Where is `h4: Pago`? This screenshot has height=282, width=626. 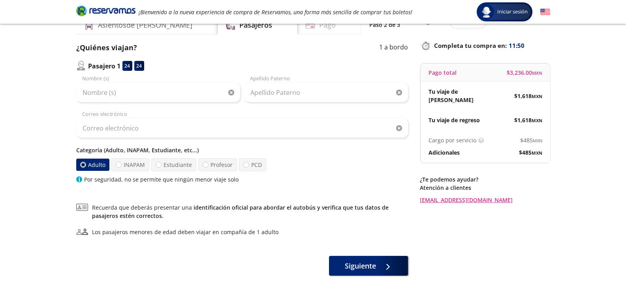
h4: Pago is located at coordinates (327, 25).